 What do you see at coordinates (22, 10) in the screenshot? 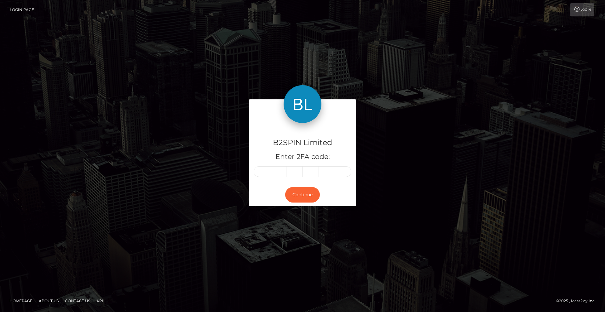
I see `a: Login Page` at bounding box center [22, 10].